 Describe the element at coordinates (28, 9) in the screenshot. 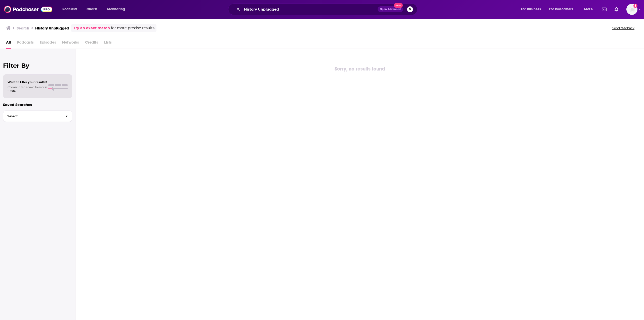

I see `img: Podchaser - Follow, Share and Rate Podcasts` at that location.